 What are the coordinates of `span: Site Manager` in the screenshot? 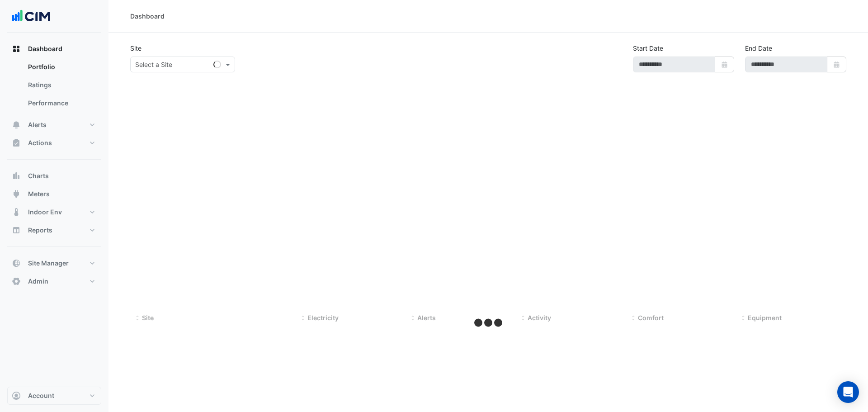 It's located at (49, 264).